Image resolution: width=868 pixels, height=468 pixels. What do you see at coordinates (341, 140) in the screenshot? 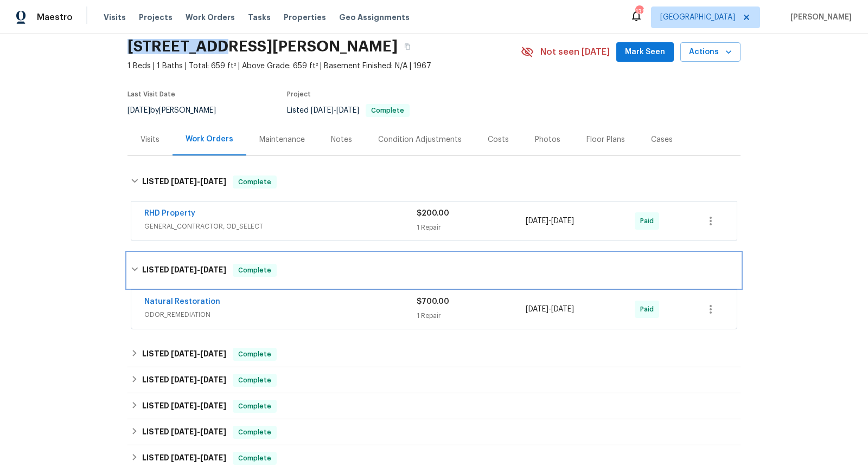
I see `div: Notes` at bounding box center [341, 140].